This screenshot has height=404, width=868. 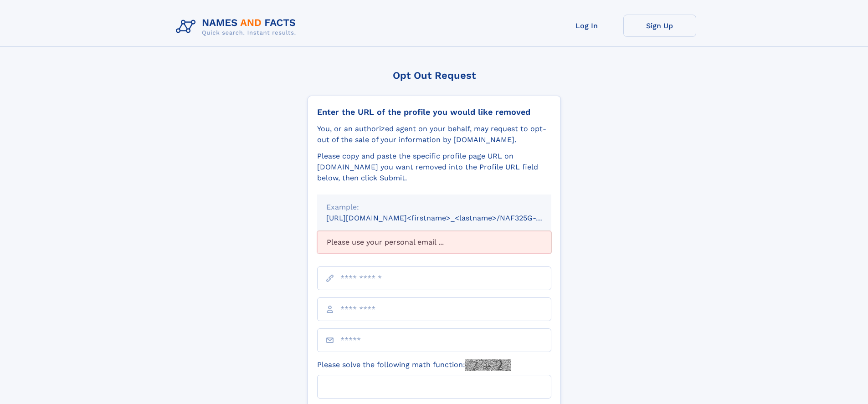 I want to click on div: Opt Out Request, so click(x=434, y=75).